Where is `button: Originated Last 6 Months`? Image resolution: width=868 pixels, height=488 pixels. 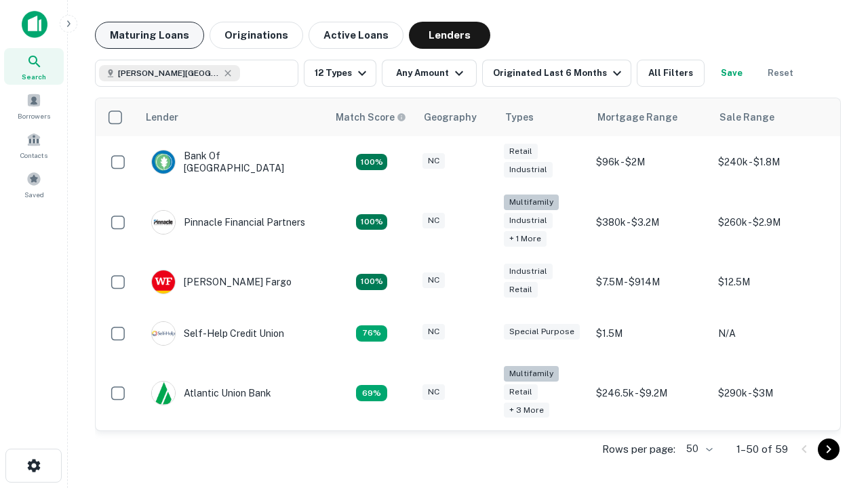 button: Originated Last 6 Months is located at coordinates (556, 73).